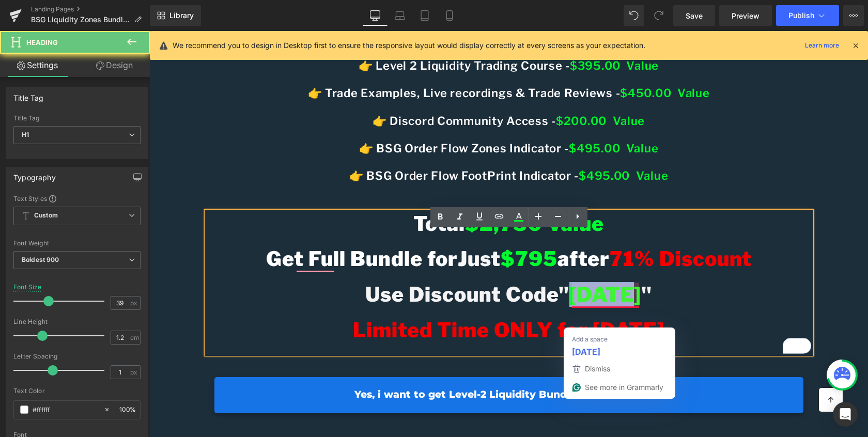 This screenshot has width=868, height=437. I want to click on a: Learn more, so click(822, 46).